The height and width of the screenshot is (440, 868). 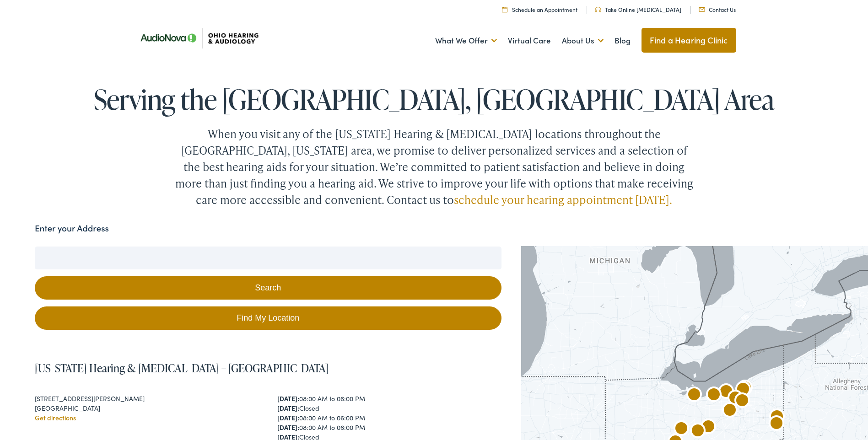 What do you see at coordinates (714, 396) in the screenshot?
I see `div: Ohio Hearing &#038; Audiology &#8211; Amherst` at bounding box center [714, 396].